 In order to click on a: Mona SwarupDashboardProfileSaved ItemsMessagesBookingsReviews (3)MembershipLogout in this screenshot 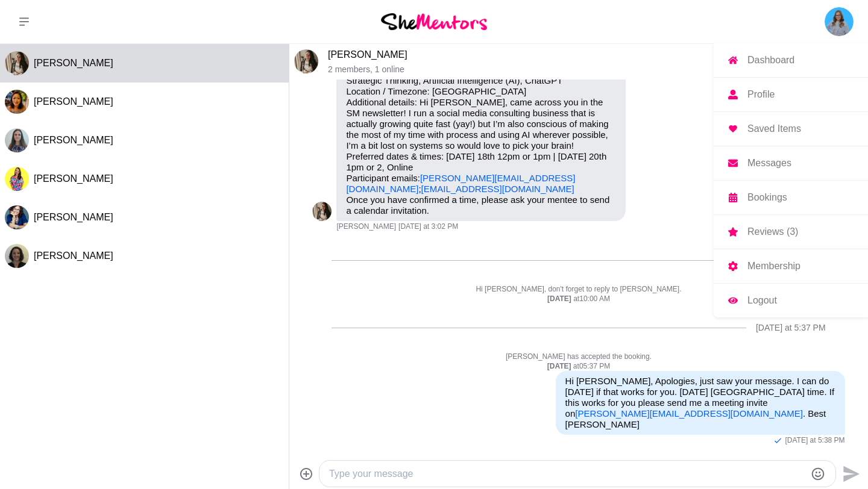, I will do `click(839, 21)`.